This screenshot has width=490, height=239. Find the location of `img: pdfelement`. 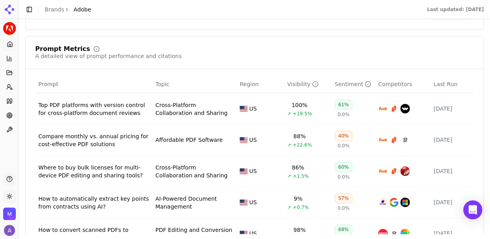

img: pdfelement is located at coordinates (405, 140).